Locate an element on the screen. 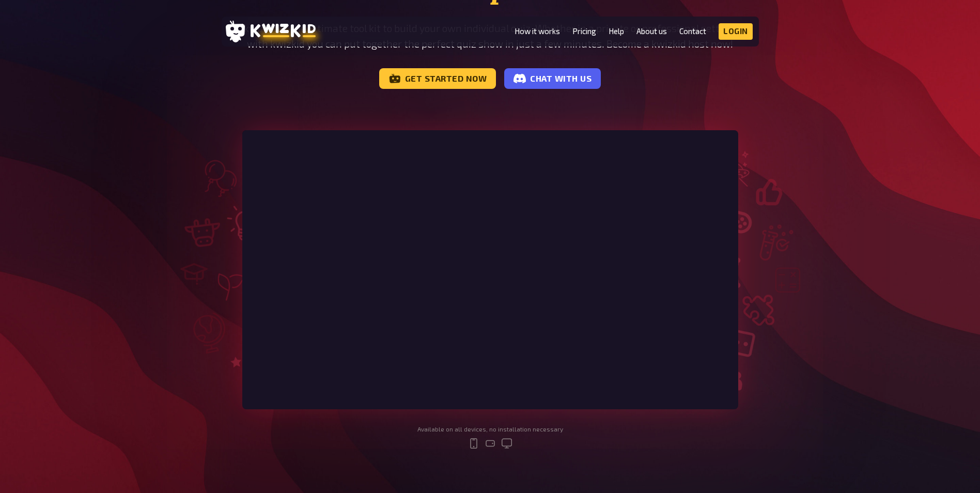 This screenshot has height=493, width=980. a: How it works is located at coordinates (538, 31).